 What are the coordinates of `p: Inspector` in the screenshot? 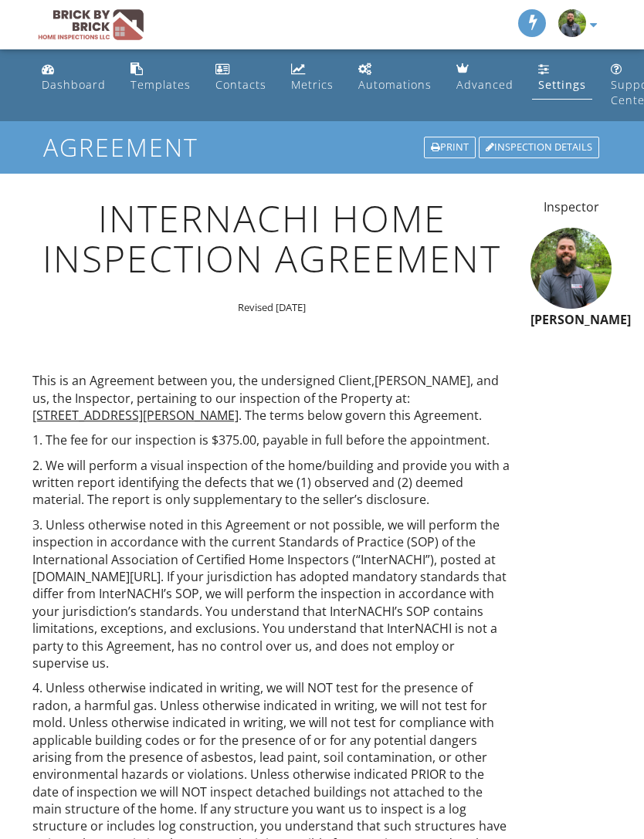 It's located at (570, 207).